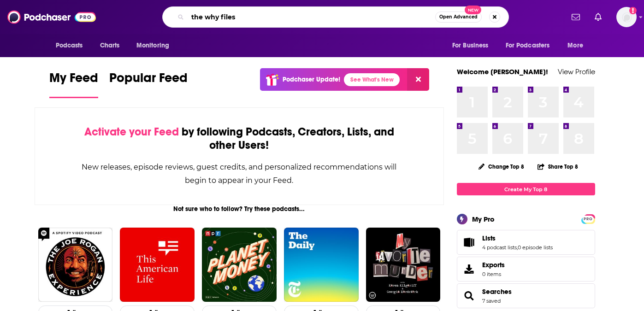  I want to click on a: The Joe Rogan Experience, so click(76, 265).